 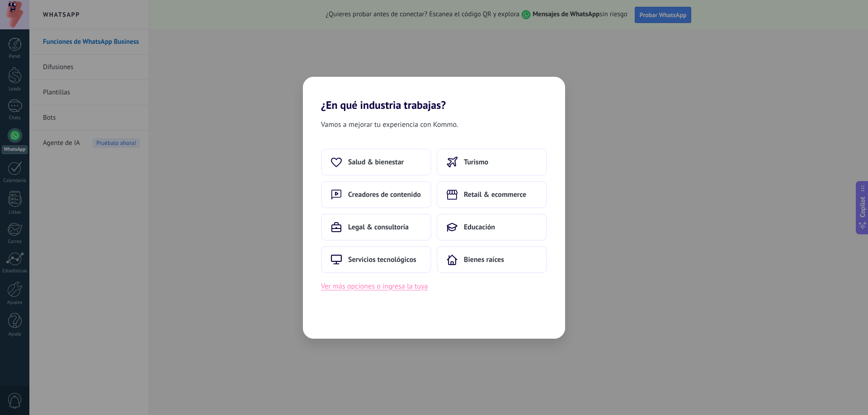 I want to click on button: Educación, so click(x=492, y=227).